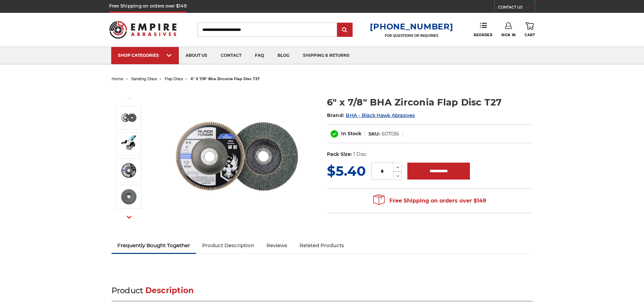 This screenshot has height=308, width=644. I want to click on span: Description, so click(170, 291).